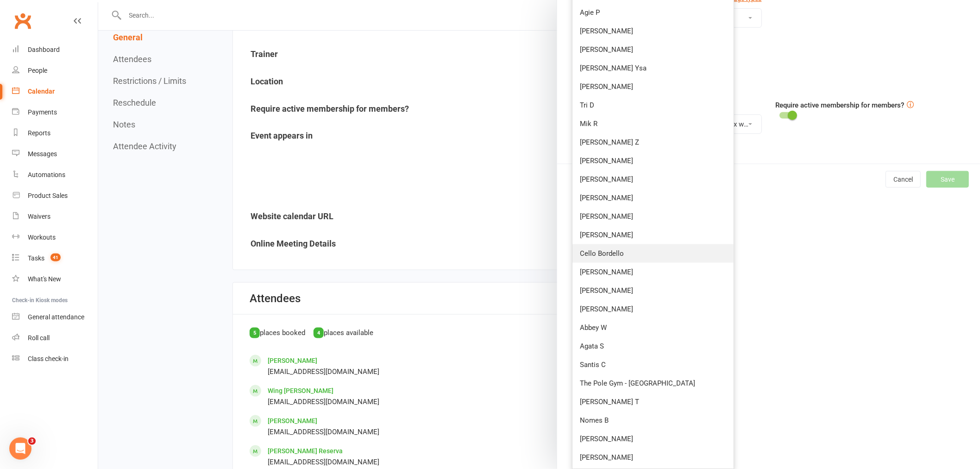  I want to click on a: Clubworx, so click(23, 21).